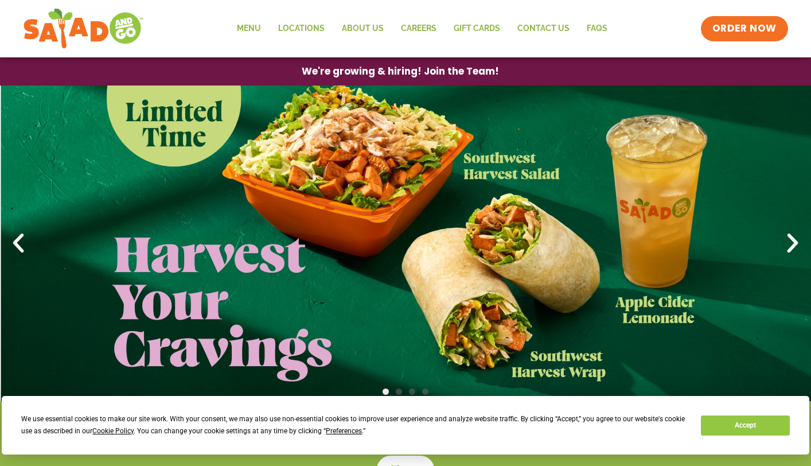 The height and width of the screenshot is (466, 811). Describe the element at coordinates (301, 29) in the screenshot. I see `a: Locations` at that location.